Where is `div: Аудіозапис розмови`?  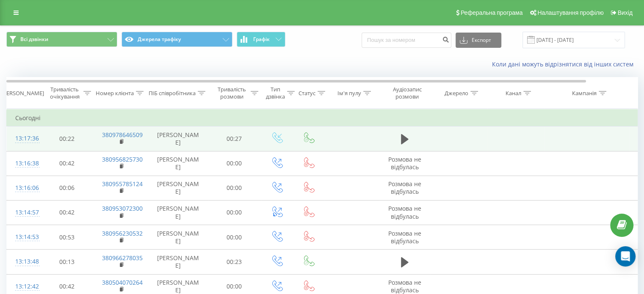 div: Аудіозапис розмови is located at coordinates (407, 93).